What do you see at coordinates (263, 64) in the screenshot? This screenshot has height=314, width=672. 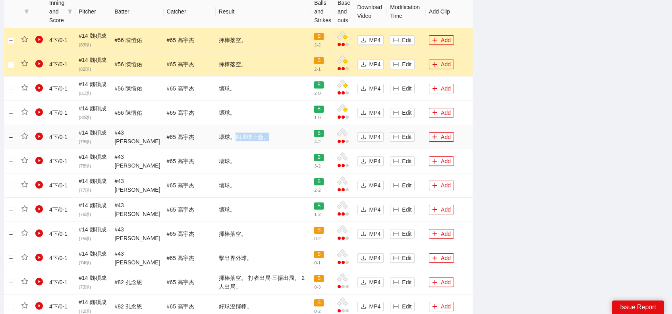 I see `td: 揮棒落空。` at bounding box center [263, 64].